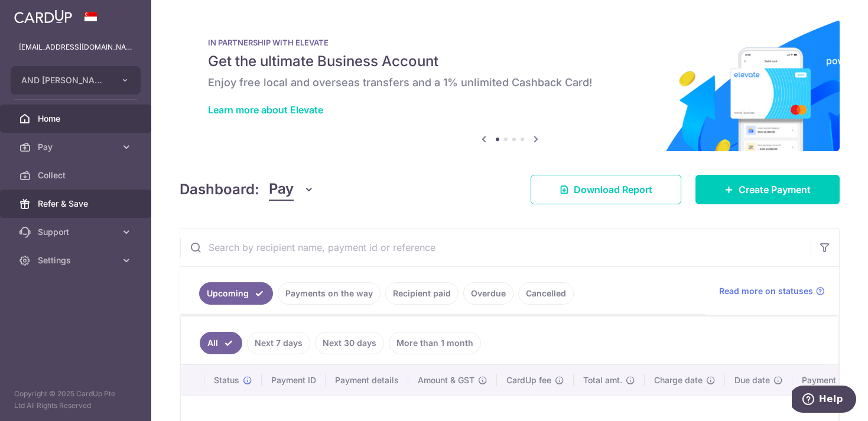  I want to click on span: Charge date, so click(678, 380).